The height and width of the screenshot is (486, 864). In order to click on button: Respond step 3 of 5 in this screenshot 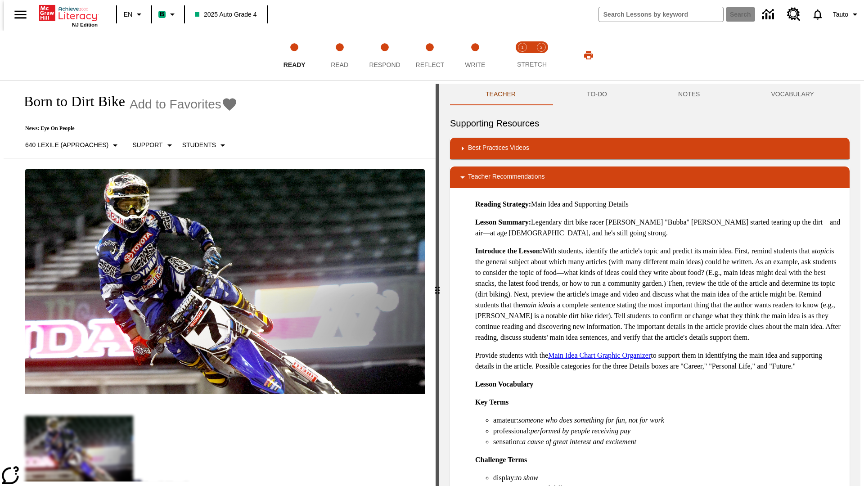, I will do `click(385, 55)`.